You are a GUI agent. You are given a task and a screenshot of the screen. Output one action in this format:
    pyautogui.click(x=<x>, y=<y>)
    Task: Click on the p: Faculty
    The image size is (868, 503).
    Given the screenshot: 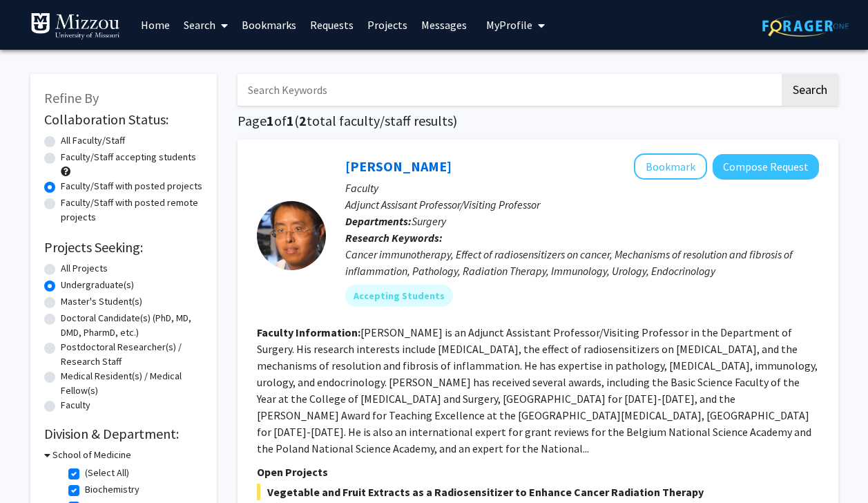 What is the action you would take?
    pyautogui.click(x=582, y=188)
    